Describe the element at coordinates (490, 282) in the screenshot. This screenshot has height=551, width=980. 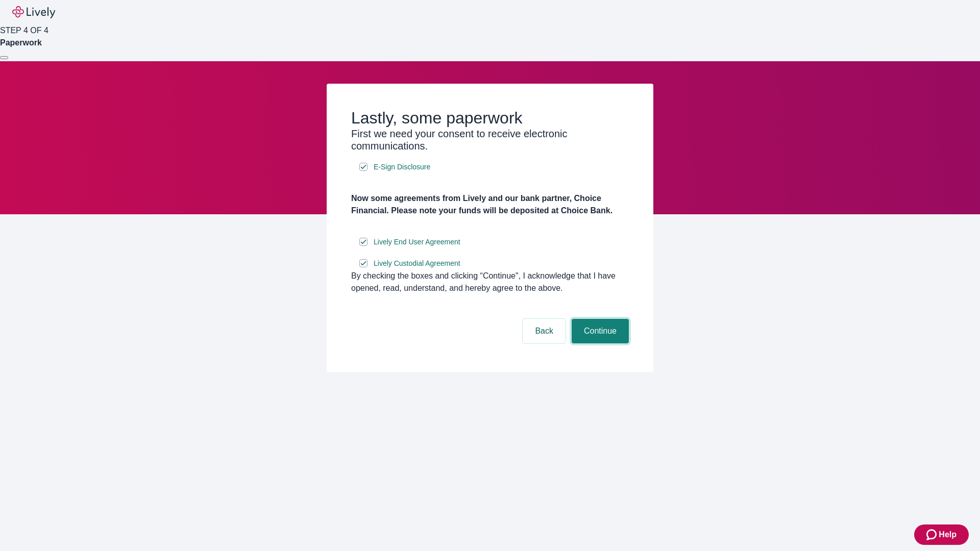
I see `div: By checking the boxes and clicking “Continue", I acknowledge that I have opened, read, understand...` at that location.